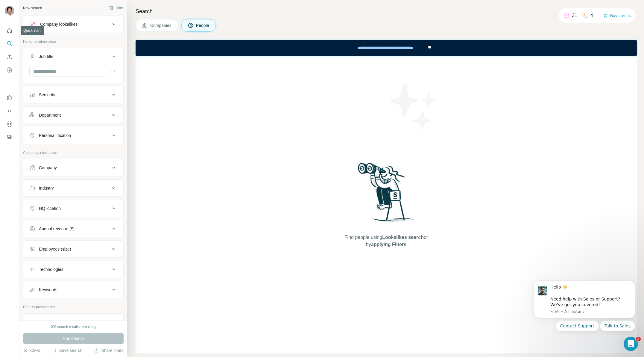  Describe the element at coordinates (73, 322) in the screenshot. I see `button: Limit results per company` at that location.